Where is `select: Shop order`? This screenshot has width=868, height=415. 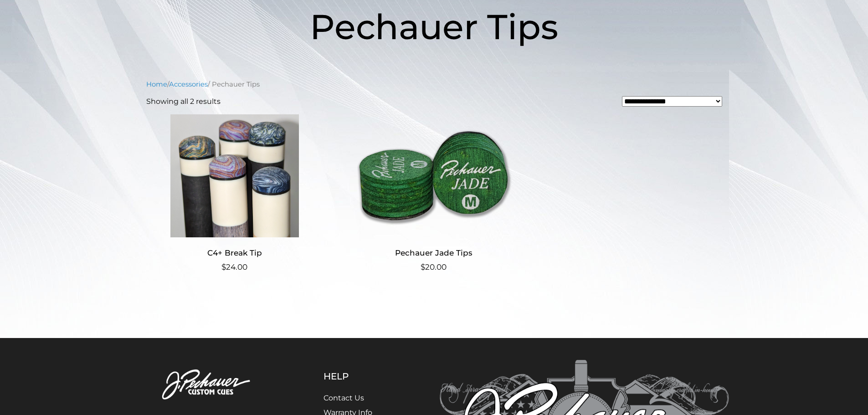
select: Shop order is located at coordinates (672, 101).